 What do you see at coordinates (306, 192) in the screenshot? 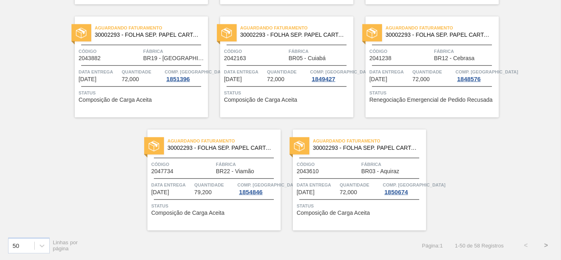
I see `span: 16/11/2025` at bounding box center [306, 192].